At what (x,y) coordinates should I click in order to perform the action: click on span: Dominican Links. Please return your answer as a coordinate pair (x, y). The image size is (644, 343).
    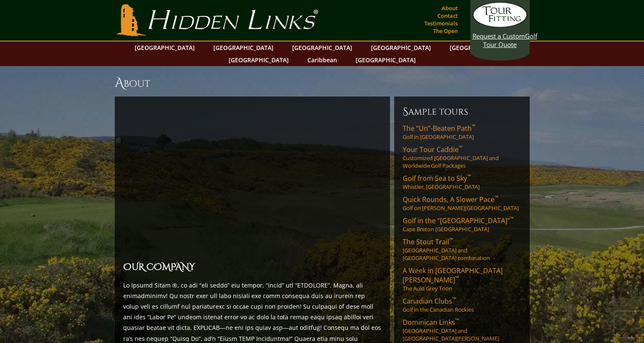
    Looking at the image, I should click on (431, 322).